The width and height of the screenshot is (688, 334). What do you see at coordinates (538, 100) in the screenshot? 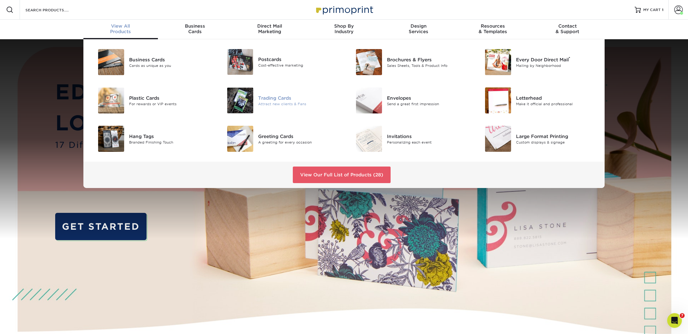
I see `a: Letterhead Letterhead Make it official and professional` at bounding box center [538, 100].